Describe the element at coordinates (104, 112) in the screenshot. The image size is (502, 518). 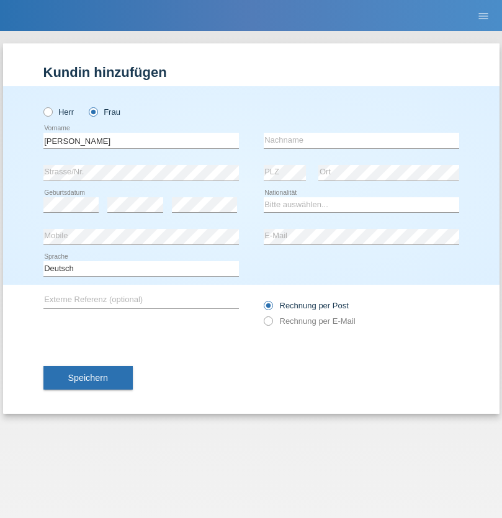
I see `label: Frau` at that location.